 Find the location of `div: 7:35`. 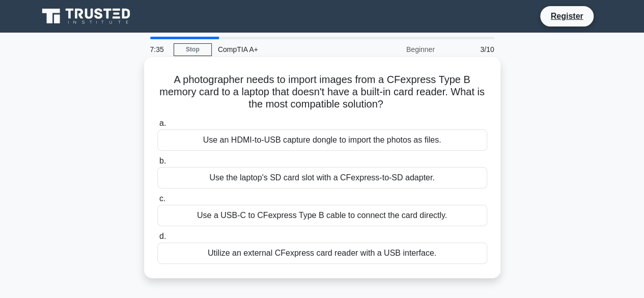

div: 7:35 is located at coordinates (159, 50).